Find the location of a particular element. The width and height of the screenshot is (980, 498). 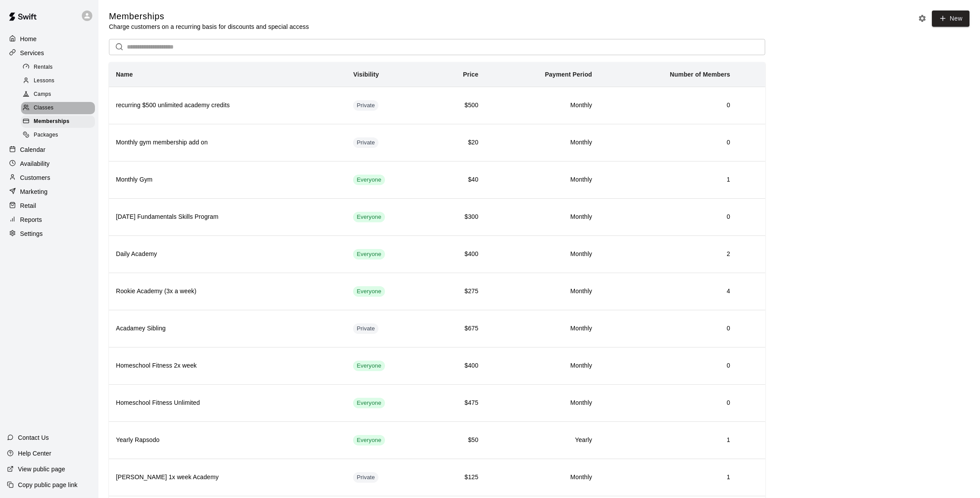

h6: Yearly is located at coordinates (542, 440).